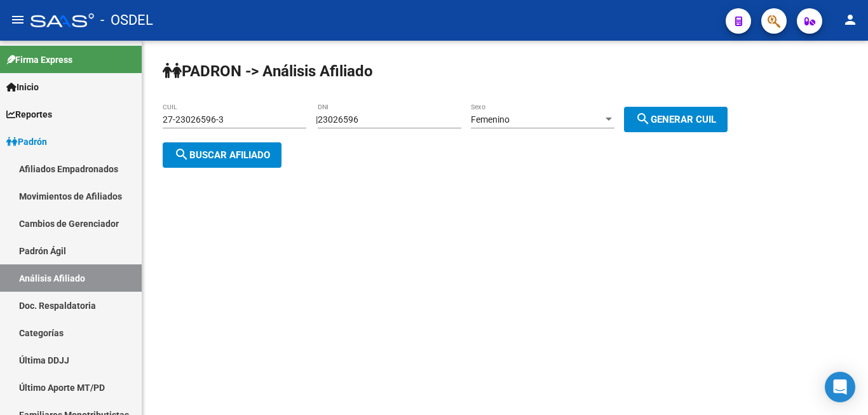 The width and height of the screenshot is (868, 415). I want to click on span: Padrón, so click(27, 142).